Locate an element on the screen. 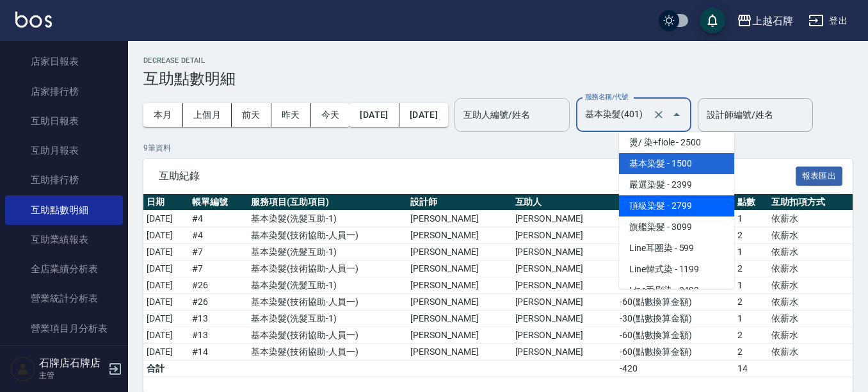  img: Logo is located at coordinates (33, 19).